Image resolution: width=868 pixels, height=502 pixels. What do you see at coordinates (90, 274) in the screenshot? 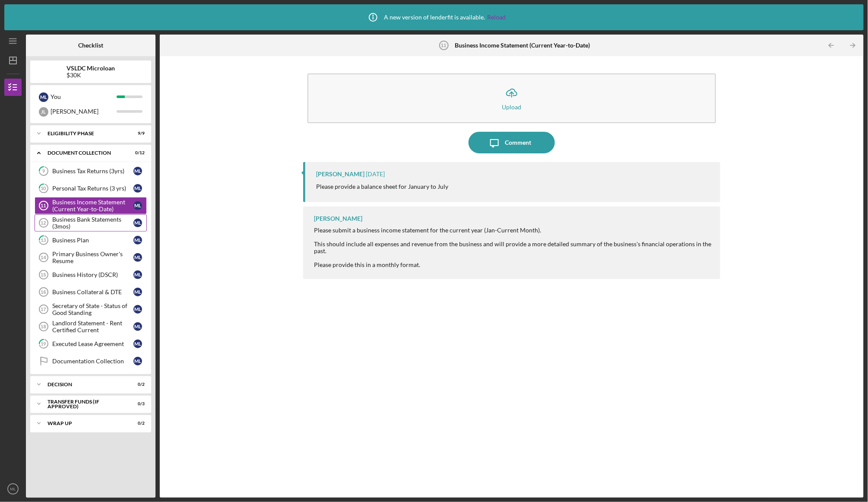
I see `a: 15Business History (DSCR)ML` at bounding box center [90, 274].